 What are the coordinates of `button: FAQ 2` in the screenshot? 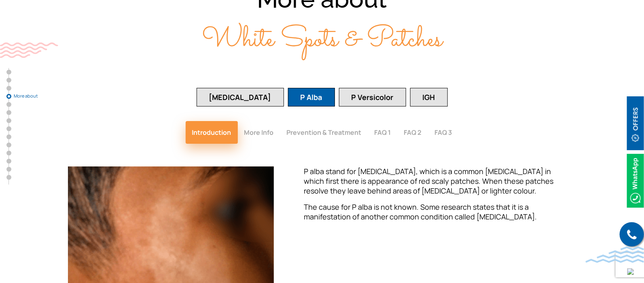 It's located at (413, 132).